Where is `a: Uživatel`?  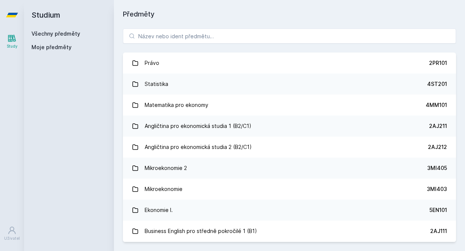
a: Uživatel is located at coordinates (12, 233).